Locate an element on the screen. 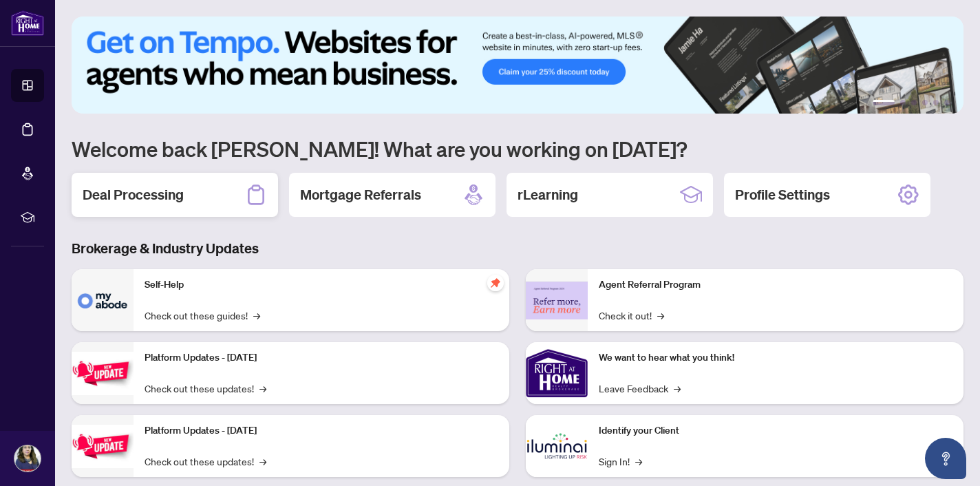 The height and width of the screenshot is (486, 980). button: 1 is located at coordinates (884, 103).